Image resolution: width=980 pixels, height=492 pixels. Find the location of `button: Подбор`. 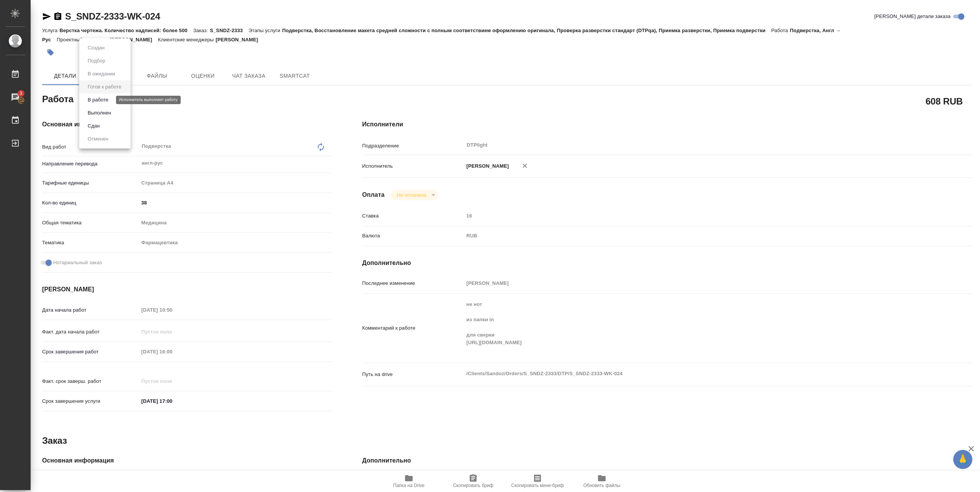

button: Подбор is located at coordinates (97, 61).